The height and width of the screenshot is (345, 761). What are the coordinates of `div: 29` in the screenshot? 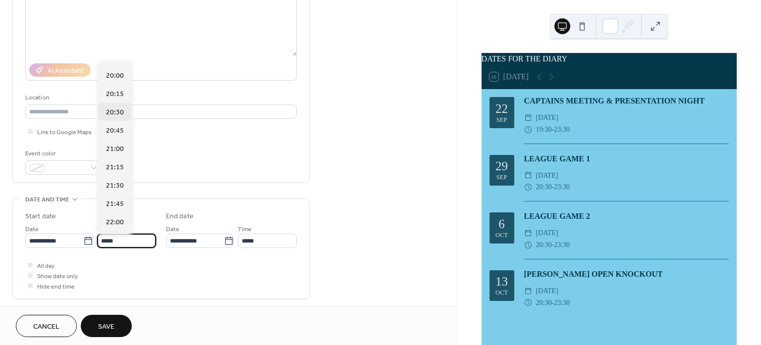 It's located at (501, 166).